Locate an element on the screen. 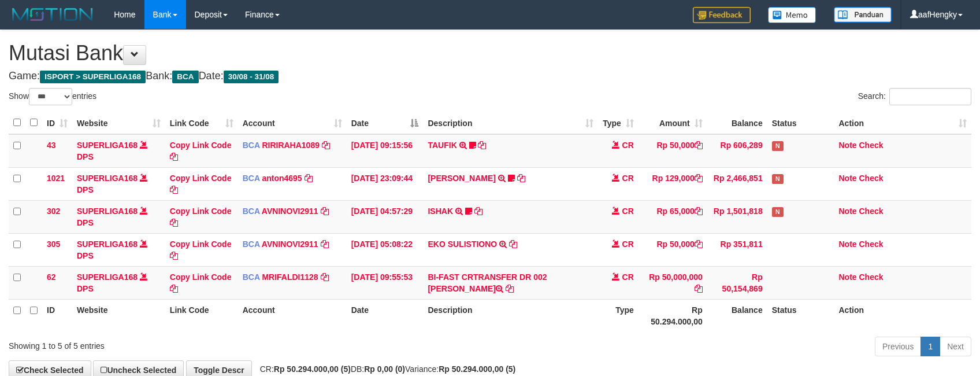  td: Rp 65,000 is located at coordinates (673, 216).